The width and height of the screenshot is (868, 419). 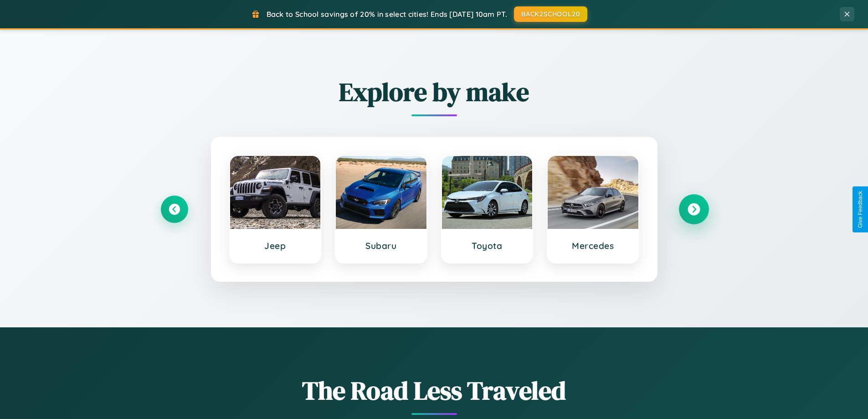 I want to click on h3: Jeep, so click(x=275, y=245).